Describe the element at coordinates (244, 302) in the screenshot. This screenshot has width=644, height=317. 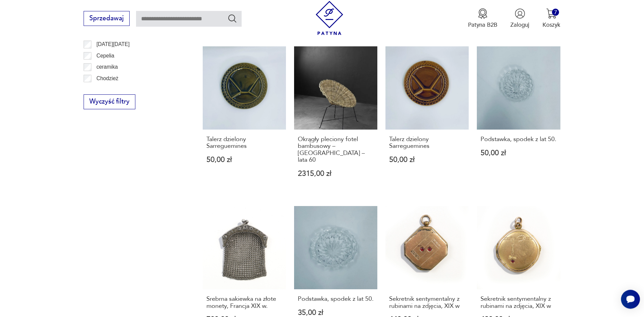
I see `h3: Srebrna sakiewka na złote monety, Francja XIX w.` at that location.